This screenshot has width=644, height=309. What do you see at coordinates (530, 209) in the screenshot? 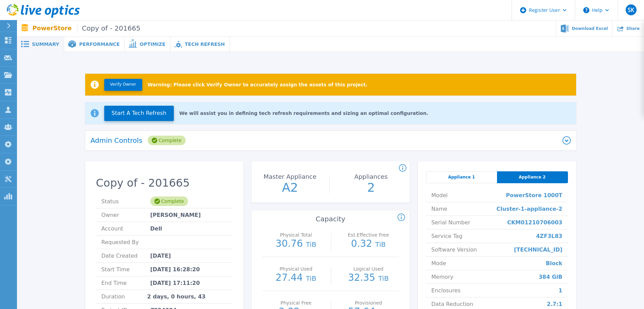
I see `span: Cluster-1-appliance-2` at bounding box center [530, 209].